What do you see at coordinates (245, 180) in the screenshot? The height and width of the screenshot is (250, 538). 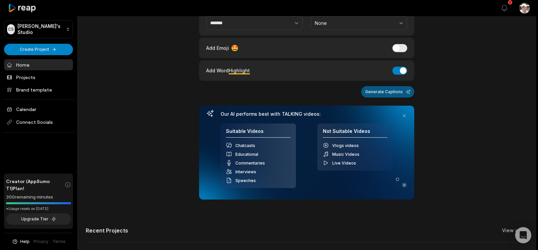 I see `span: Speeches` at bounding box center [245, 180].